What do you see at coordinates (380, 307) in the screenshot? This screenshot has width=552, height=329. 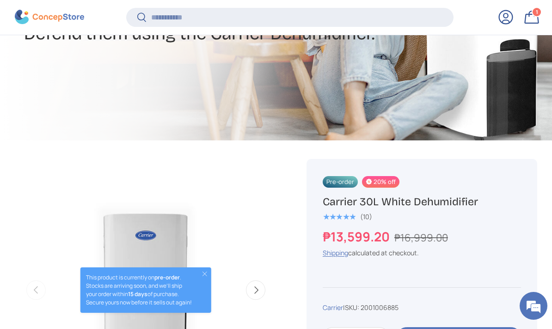 I see `span: 2001006885` at bounding box center [380, 307].